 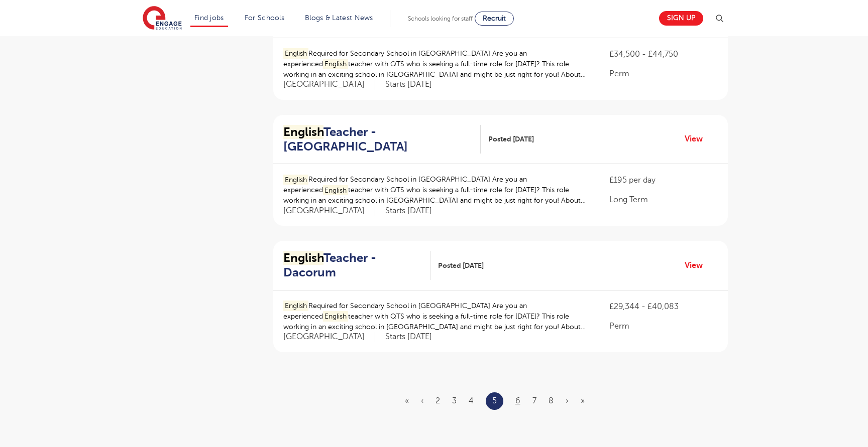 What do you see at coordinates (664, 307) in the screenshot?
I see `p: £29,344 - £40,083` at bounding box center [664, 307].